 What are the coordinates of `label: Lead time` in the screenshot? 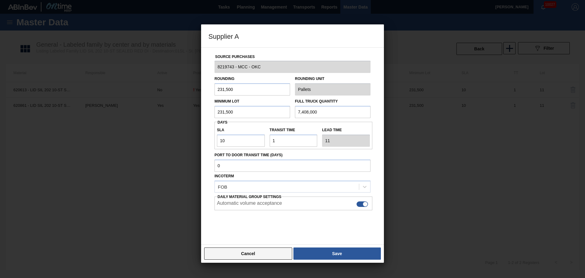 It's located at (346, 130).